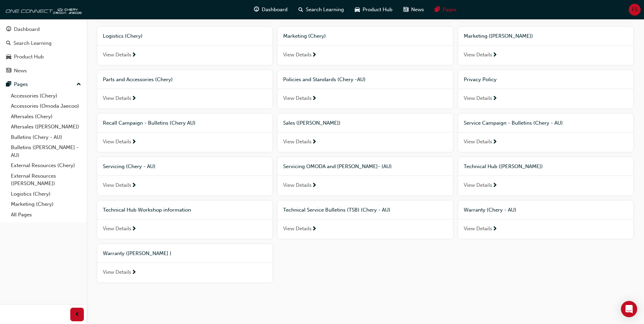 This screenshot has height=324, width=644. What do you see at coordinates (546, 133) in the screenshot?
I see `a: Service Campaign - Bulletins (Chery - AU)View Details` at bounding box center [546, 133].